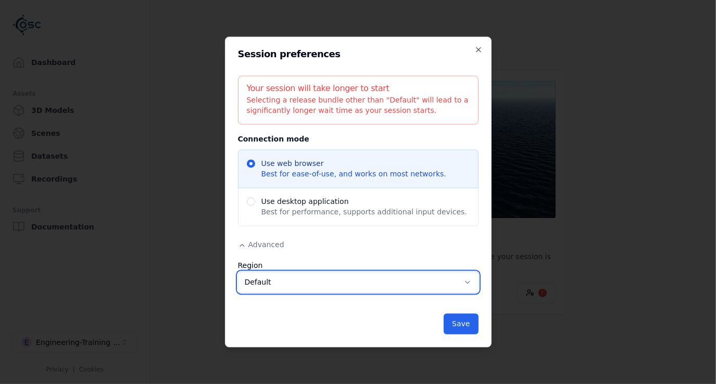  I want to click on legend: Connection mode, so click(273, 140).